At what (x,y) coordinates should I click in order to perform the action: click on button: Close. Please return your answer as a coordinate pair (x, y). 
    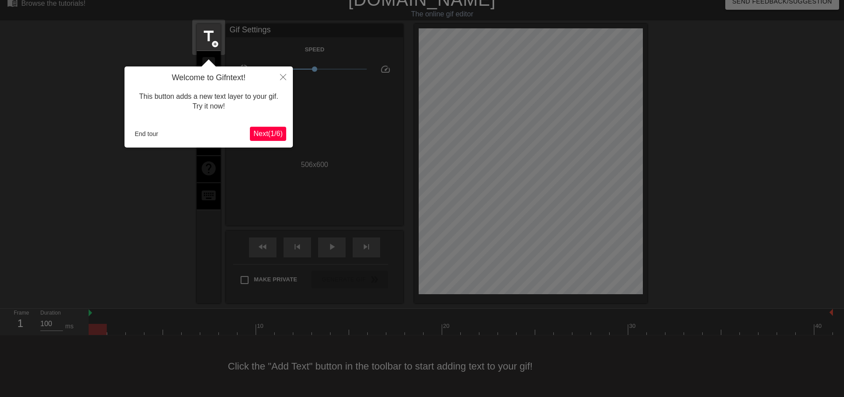
    Looking at the image, I should click on (283, 77).